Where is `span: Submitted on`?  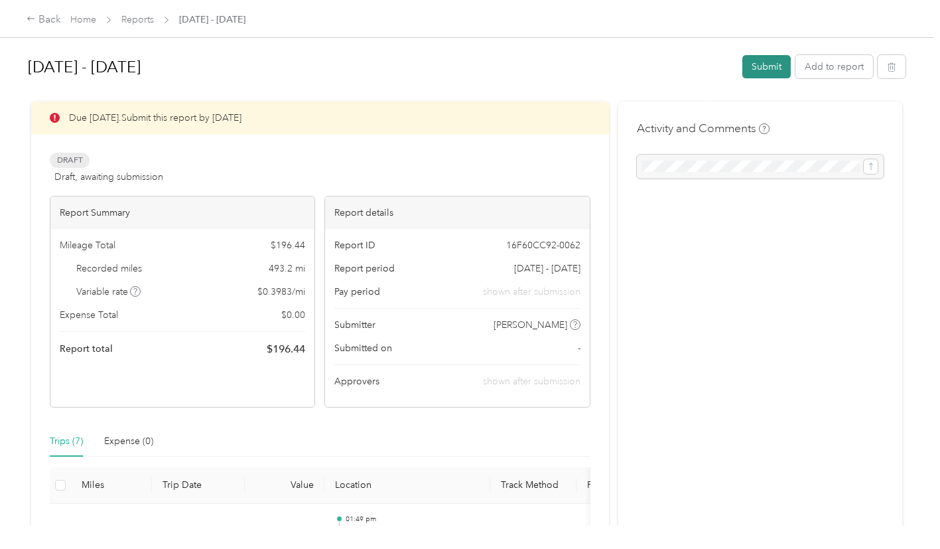
span: Submitted on is located at coordinates (363, 348).